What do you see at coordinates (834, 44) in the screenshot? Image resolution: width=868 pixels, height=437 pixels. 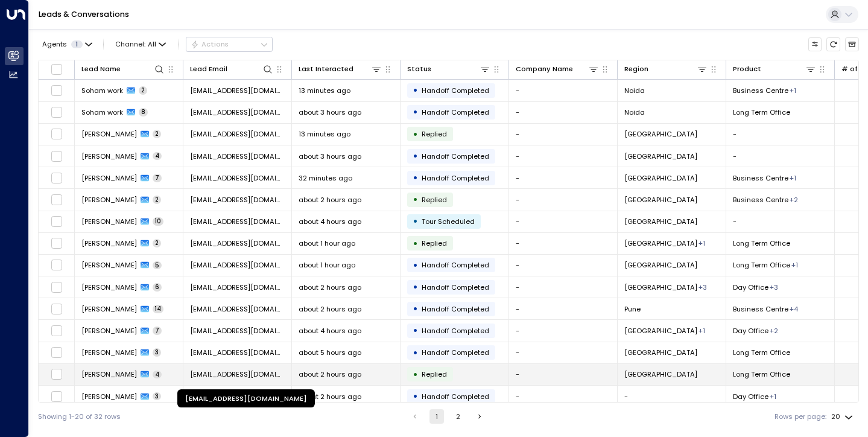 I see `span: Refresh` at bounding box center [834, 44].